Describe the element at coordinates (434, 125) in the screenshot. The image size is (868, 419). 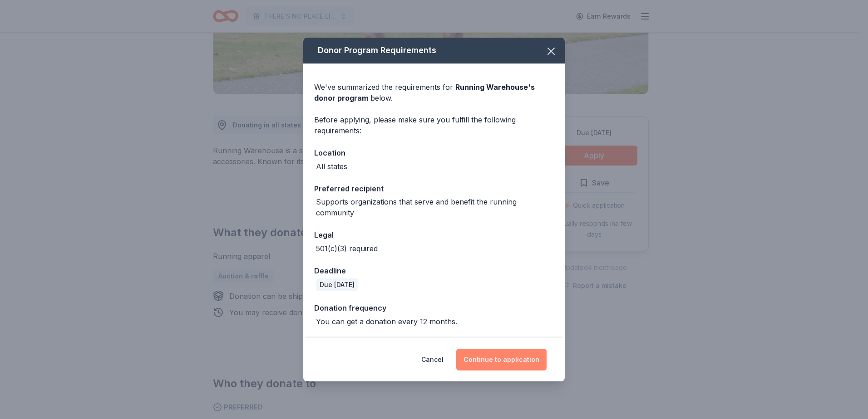
I see `div: Before applying, please make sure you fulfill the following requirements:` at that location.